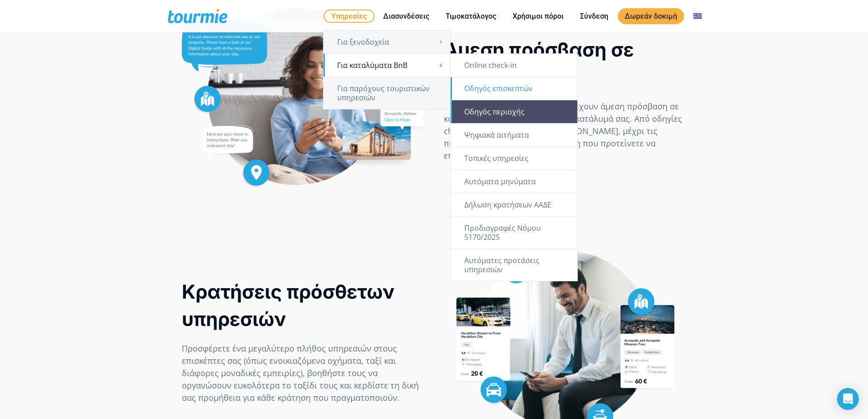 The image size is (868, 419). What do you see at coordinates (594, 16) in the screenshot?
I see `a: Σύνδεση` at bounding box center [594, 16].